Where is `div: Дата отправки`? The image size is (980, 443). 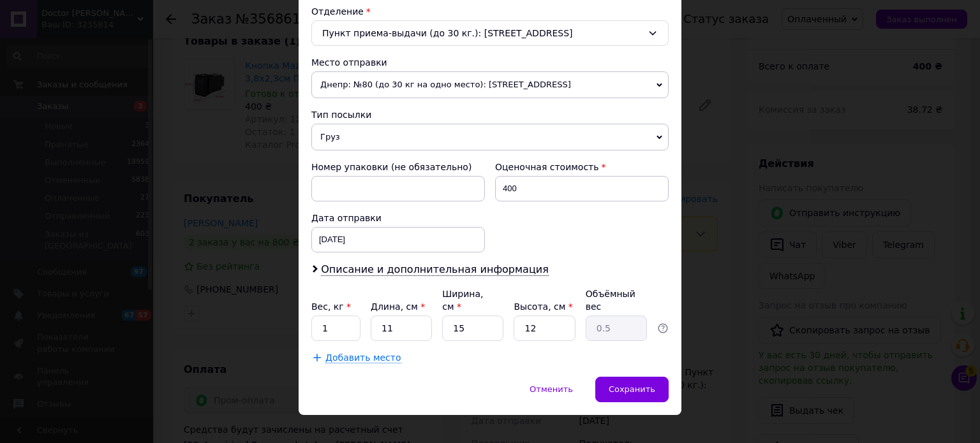 div: Дата отправки is located at coordinates (398, 218).